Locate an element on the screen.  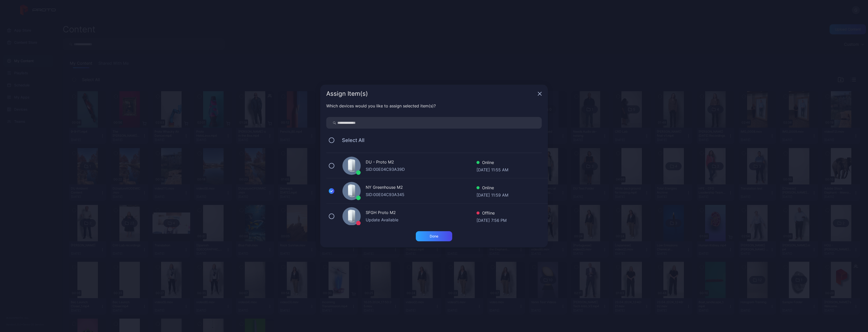
span: Select All is located at coordinates (351, 140).